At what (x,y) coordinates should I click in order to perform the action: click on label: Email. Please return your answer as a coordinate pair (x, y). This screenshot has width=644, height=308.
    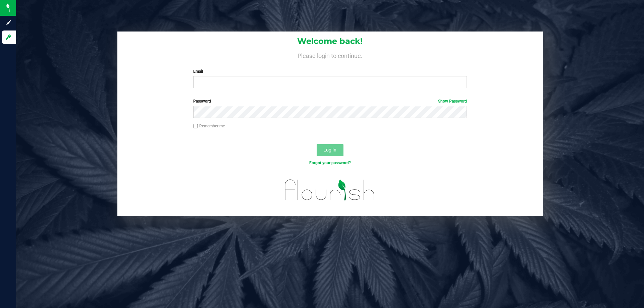
    Looking at the image, I should click on (330, 72).